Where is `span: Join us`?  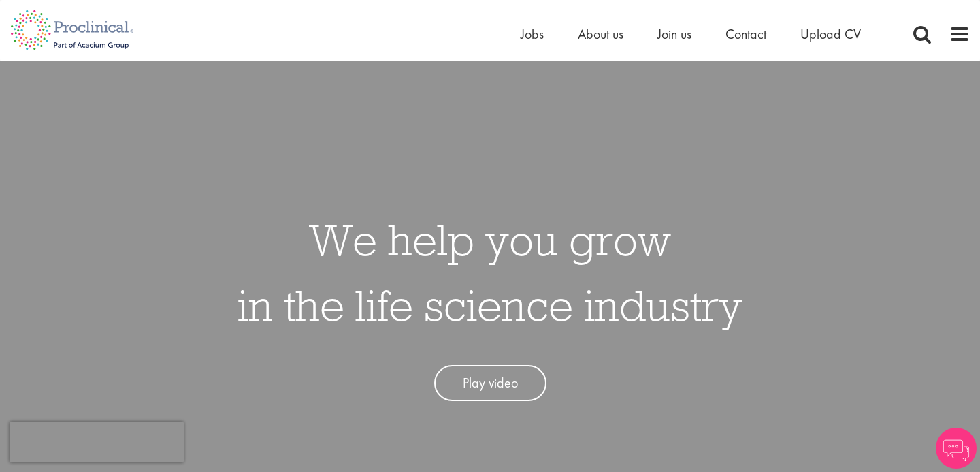 span: Join us is located at coordinates (674, 34).